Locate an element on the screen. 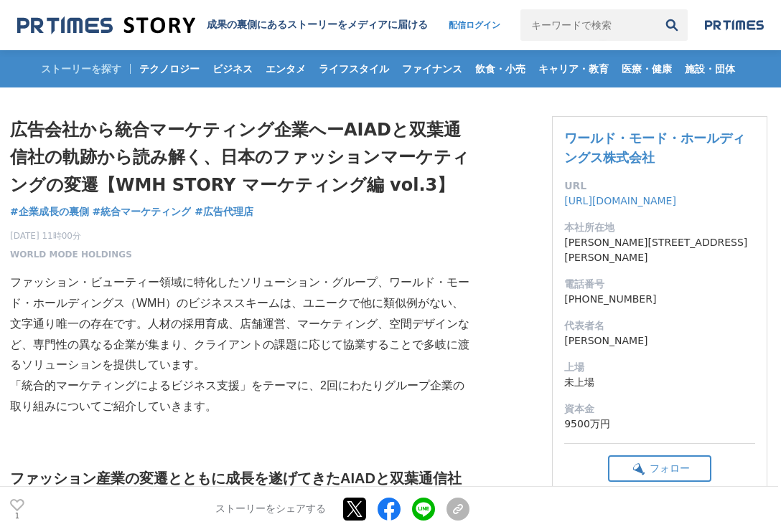 This screenshot has height=532, width=781. a: #企業成長の裏側 is located at coordinates (50, 212).